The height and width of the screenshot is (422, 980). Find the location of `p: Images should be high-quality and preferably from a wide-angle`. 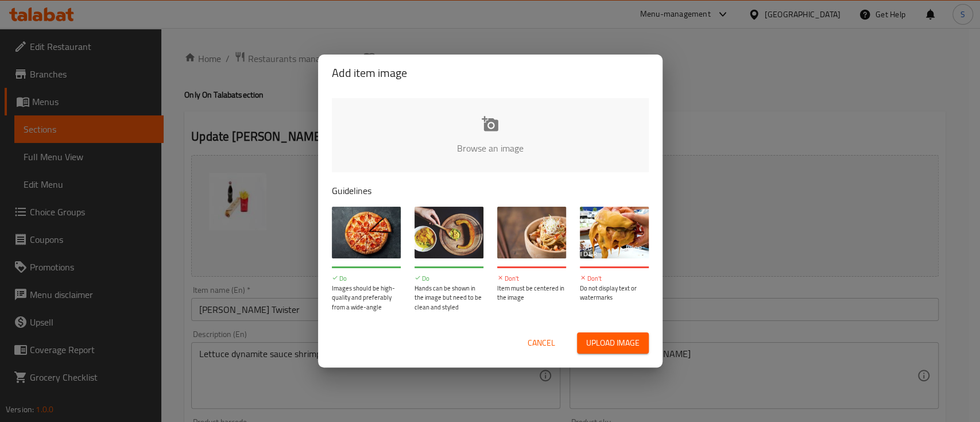

p: Images should be high-quality and preferably from a wide-angle is located at coordinates (366, 298).